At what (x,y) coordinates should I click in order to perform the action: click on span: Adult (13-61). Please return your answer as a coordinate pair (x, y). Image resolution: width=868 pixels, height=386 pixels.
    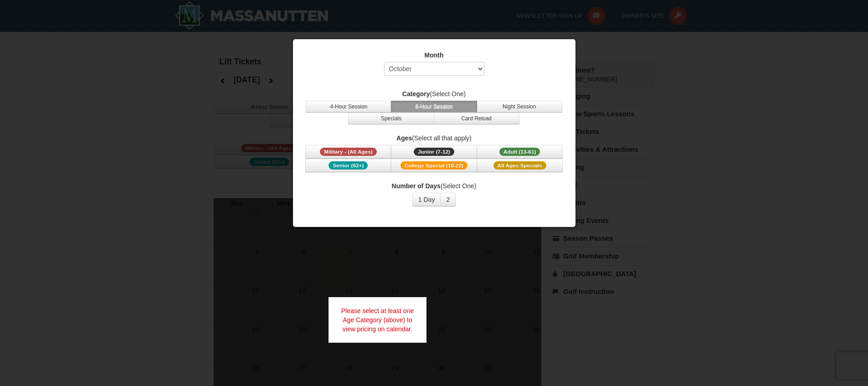
    Looking at the image, I should click on (520, 152).